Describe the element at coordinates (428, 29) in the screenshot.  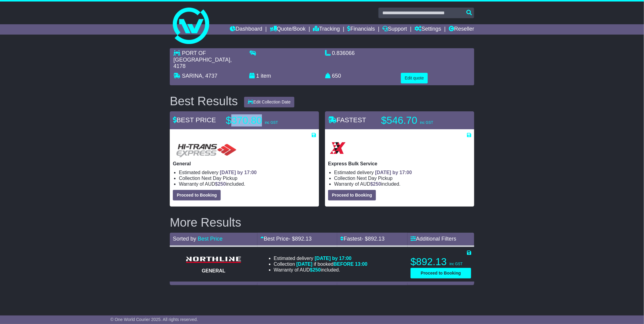
I see `a: Settings` at that location.